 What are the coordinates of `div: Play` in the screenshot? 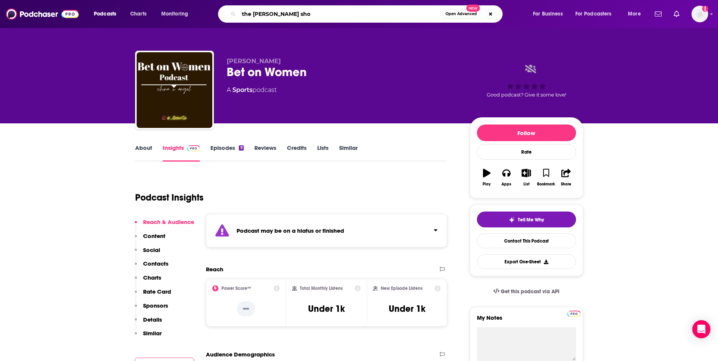 It's located at (486, 184).